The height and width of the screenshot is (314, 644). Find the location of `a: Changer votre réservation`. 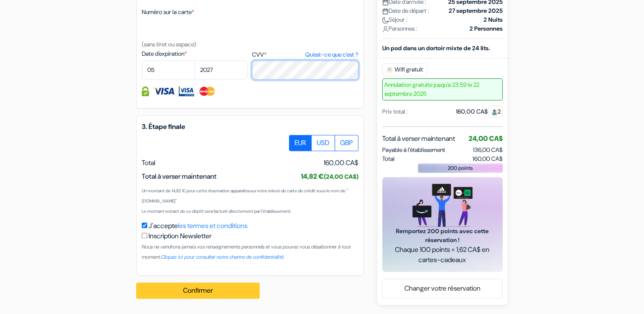

a: Changer votre réservation is located at coordinates (442, 288).